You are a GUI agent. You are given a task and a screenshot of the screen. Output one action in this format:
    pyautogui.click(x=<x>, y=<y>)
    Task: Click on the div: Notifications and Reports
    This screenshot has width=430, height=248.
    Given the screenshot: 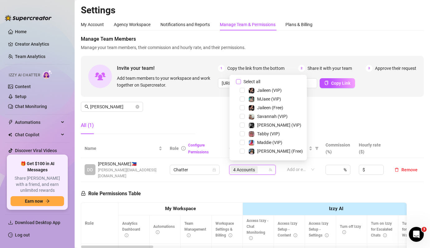 What is the action you would take?
    pyautogui.click(x=185, y=25)
    